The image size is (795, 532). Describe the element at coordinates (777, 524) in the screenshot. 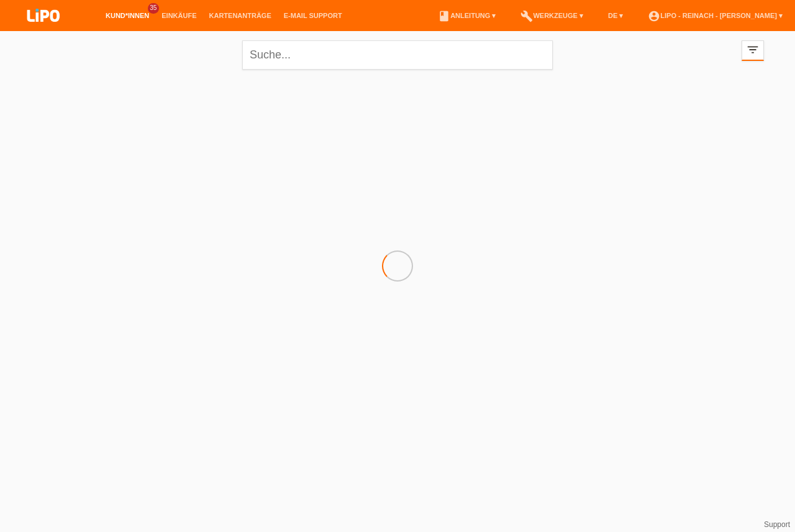

I see `a: Support` at that location.